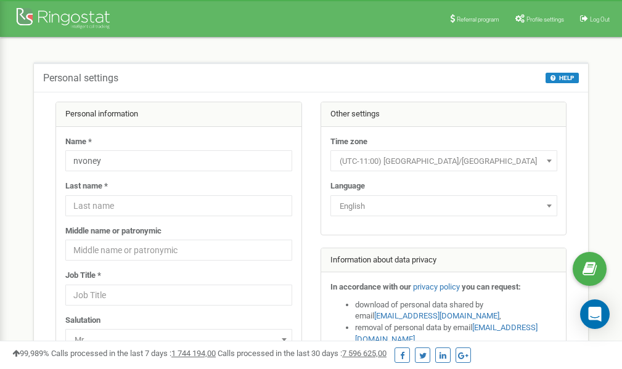 The image size is (622, 369). I want to click on input: Job Title, so click(179, 295).